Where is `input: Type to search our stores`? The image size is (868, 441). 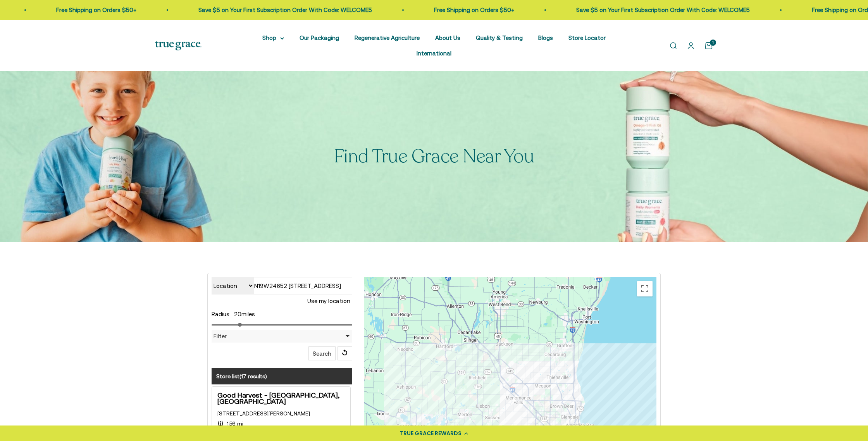 input: Type to search our stores is located at coordinates (303, 285).